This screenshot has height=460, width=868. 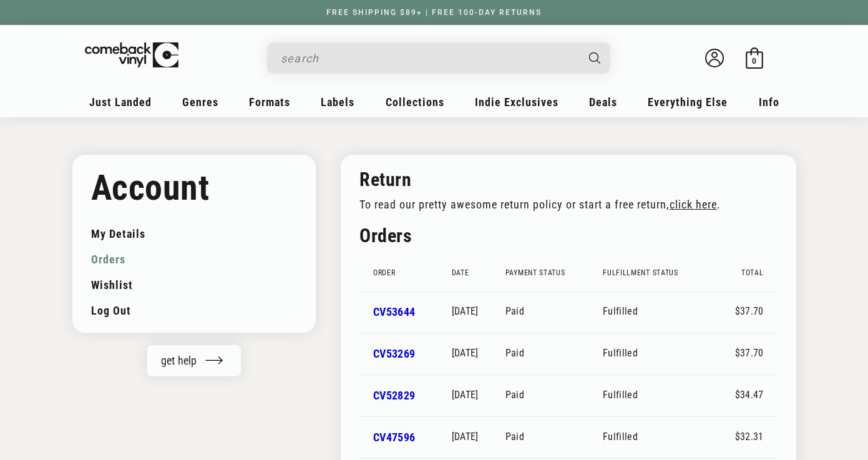 I want to click on span: Genres, so click(x=201, y=101).